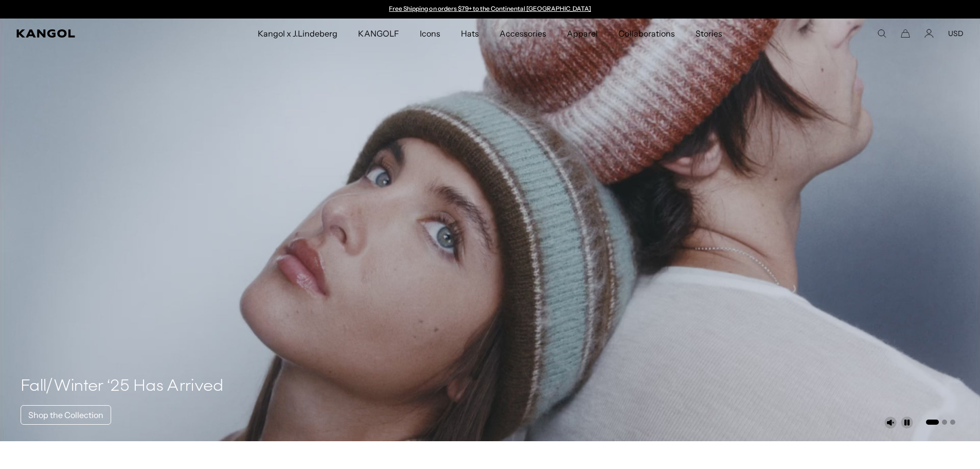 The height and width of the screenshot is (469, 980). Describe the element at coordinates (932, 422) in the screenshot. I see `button: Go to slide 1` at that location.